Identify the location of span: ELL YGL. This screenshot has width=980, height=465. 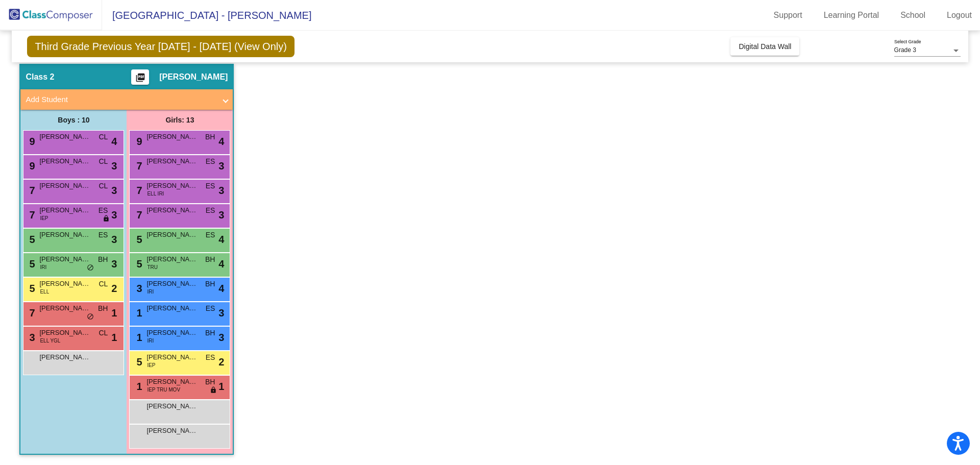
(50, 340).